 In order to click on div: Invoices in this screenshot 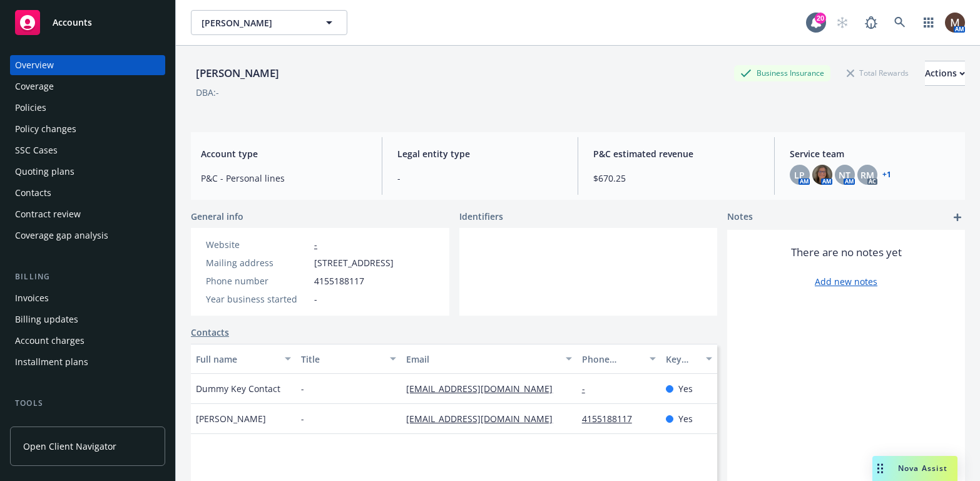, I will do `click(32, 299)`.